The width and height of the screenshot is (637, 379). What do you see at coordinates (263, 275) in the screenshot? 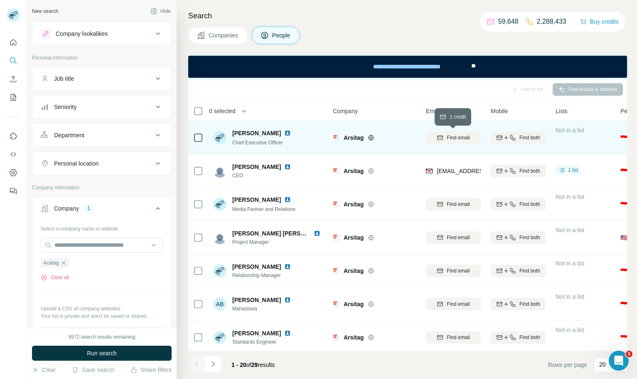
I see `span: Relationship Manager` at bounding box center [263, 275].